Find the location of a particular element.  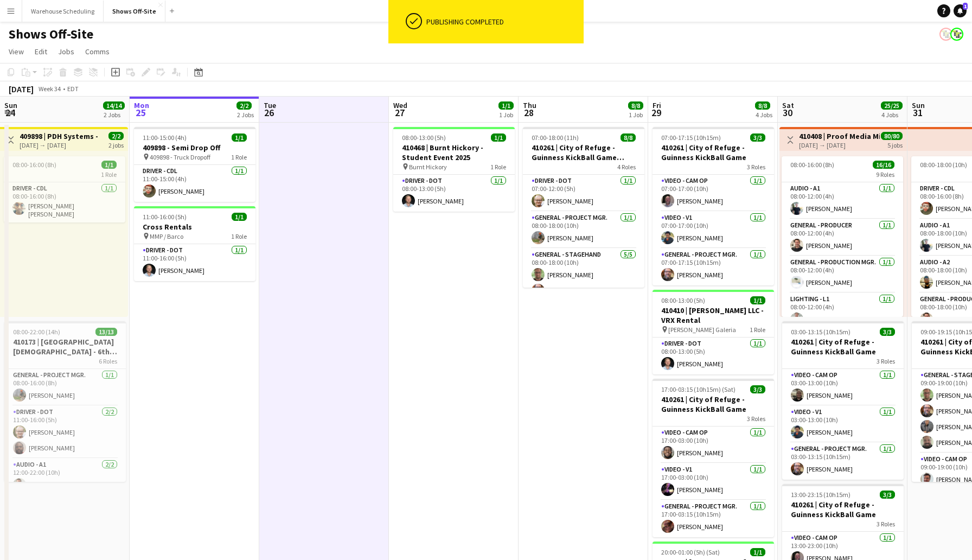

span: 25 is located at coordinates (140, 112).